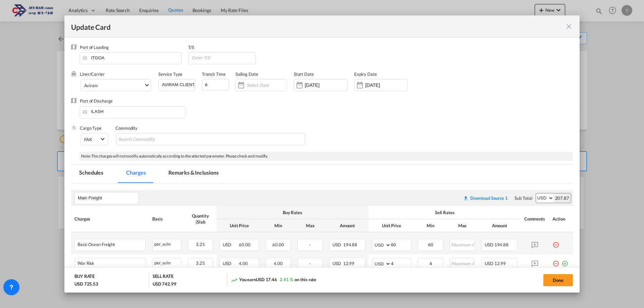 This screenshot has width=644, height=308. Describe the element at coordinates (84, 277) in the screenshot. I see `div: BUY RATE` at that location.